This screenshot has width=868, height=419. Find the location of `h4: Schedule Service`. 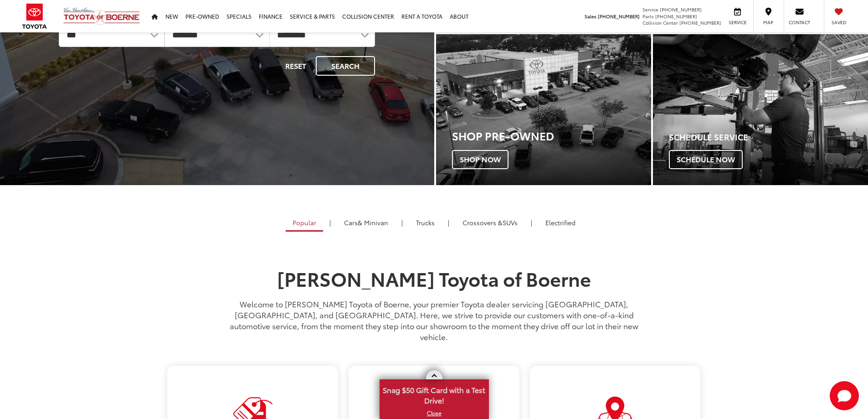

h4: Schedule Service is located at coordinates (768, 137).